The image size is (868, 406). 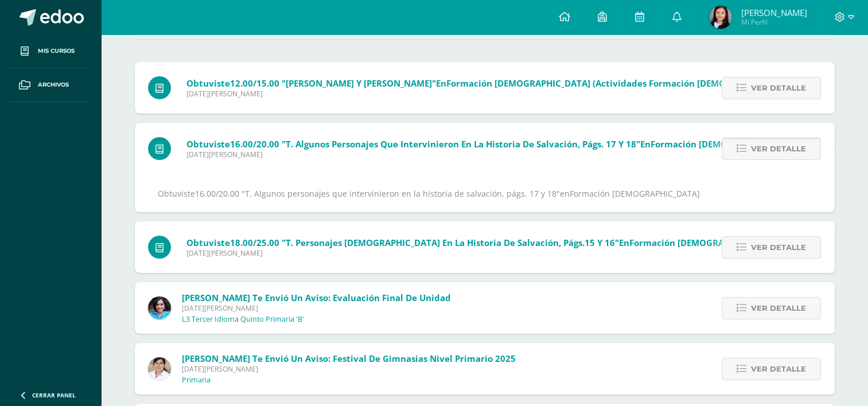 What do you see at coordinates (773, 22) in the screenshot?
I see `span: Mi Perfil` at bounding box center [773, 22].